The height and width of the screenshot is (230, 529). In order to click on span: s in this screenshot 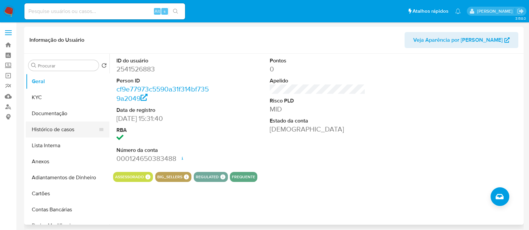, I will do `click(165, 11)`.